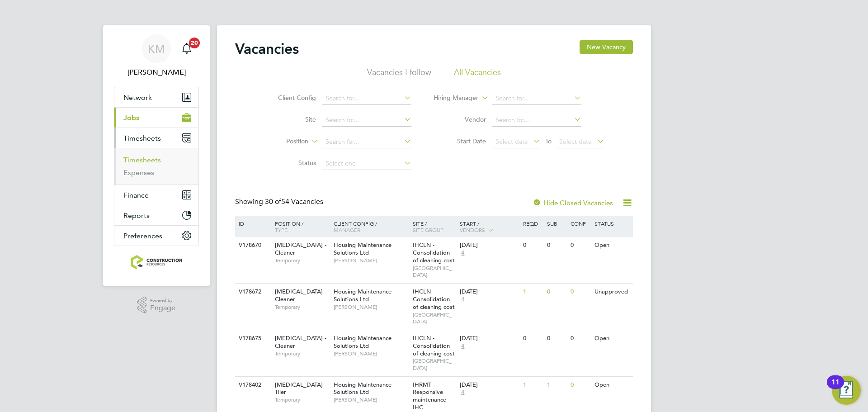 The width and height of the screenshot is (868, 412). What do you see at coordinates (367, 164) in the screenshot?
I see `input: Select one` at bounding box center [367, 164].